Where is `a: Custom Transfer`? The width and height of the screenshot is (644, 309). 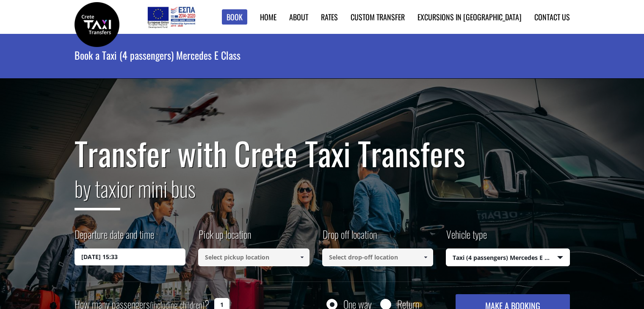 a: Custom Transfer is located at coordinates (378, 17).